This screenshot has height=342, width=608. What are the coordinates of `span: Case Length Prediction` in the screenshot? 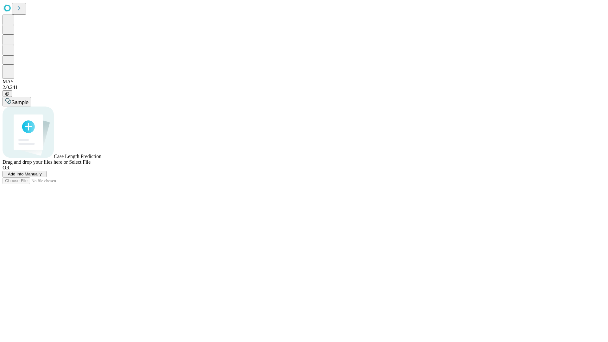 It's located at (78, 156).